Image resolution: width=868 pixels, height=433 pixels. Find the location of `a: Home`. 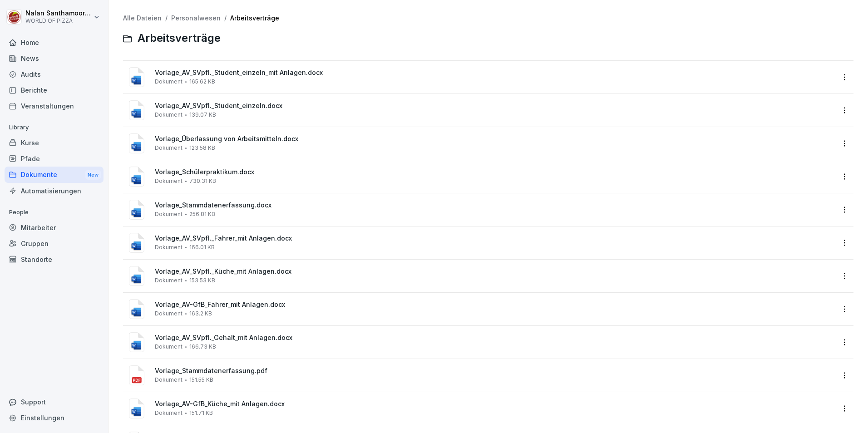

a: Home is located at coordinates (54, 42).